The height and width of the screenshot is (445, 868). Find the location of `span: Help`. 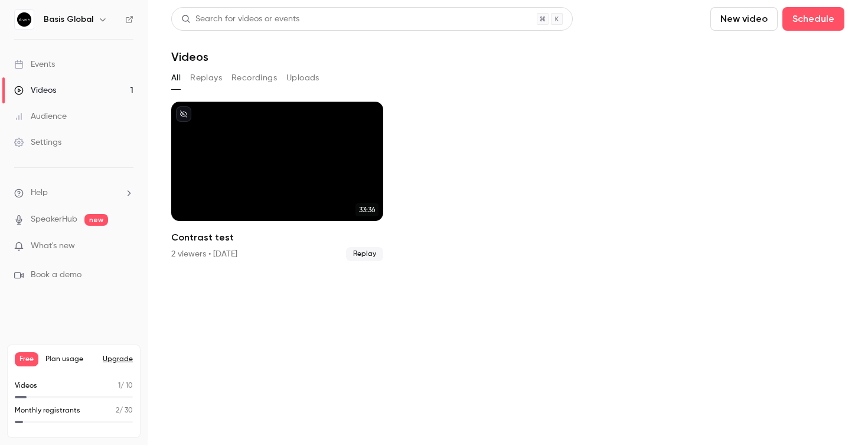

span: Help is located at coordinates (39, 193).